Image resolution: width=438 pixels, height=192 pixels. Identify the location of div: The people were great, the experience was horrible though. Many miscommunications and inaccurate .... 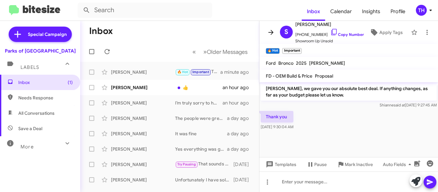
(201, 118).